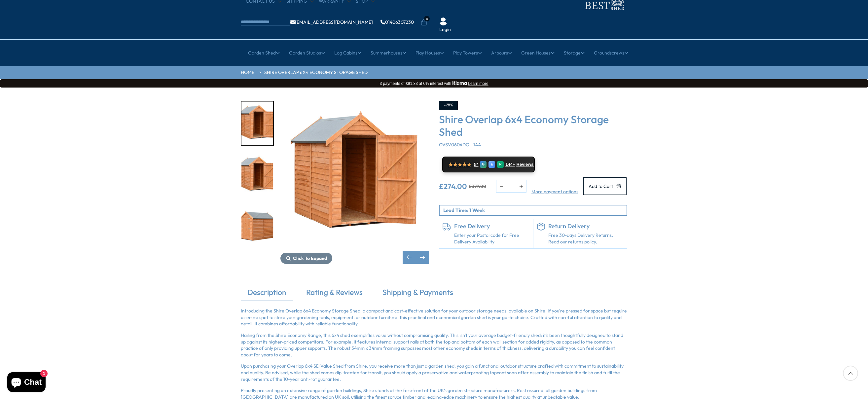  Describe the element at coordinates (257, 175) in the screenshot. I see `img: thumb_fb3a7ca9-a16d-4c36-9f5d-90667d4a6259_200x200.jpg` at that location.